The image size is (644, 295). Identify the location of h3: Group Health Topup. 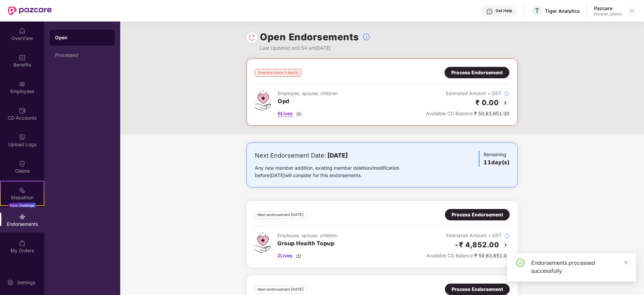
(307, 244).